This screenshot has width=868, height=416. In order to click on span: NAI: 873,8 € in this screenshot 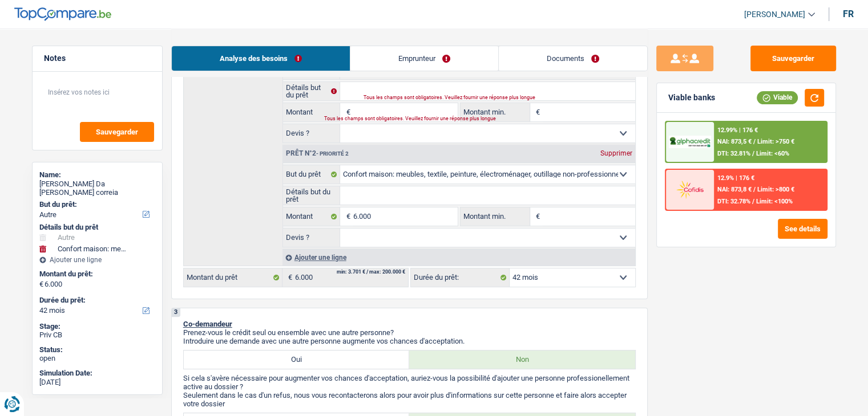, I will do `click(734, 189)`.